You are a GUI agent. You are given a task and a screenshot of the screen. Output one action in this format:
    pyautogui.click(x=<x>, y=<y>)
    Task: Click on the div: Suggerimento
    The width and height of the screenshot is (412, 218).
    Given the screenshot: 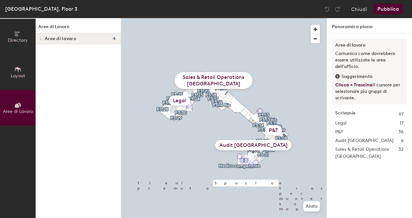 What is the action you would take?
    pyautogui.click(x=369, y=77)
    